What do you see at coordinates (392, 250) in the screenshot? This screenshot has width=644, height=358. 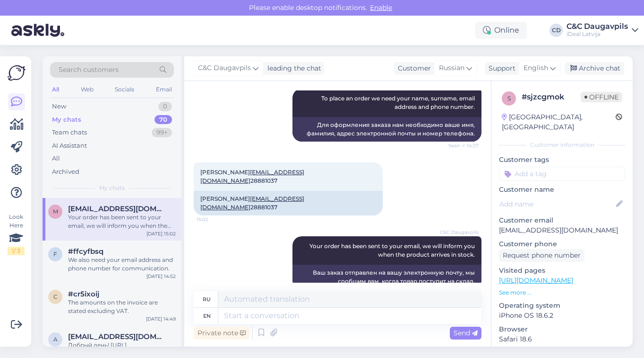 I see `span: Your order has been sent to your email, we will inform you when the product arrives in stock.` at bounding box center [392, 250].